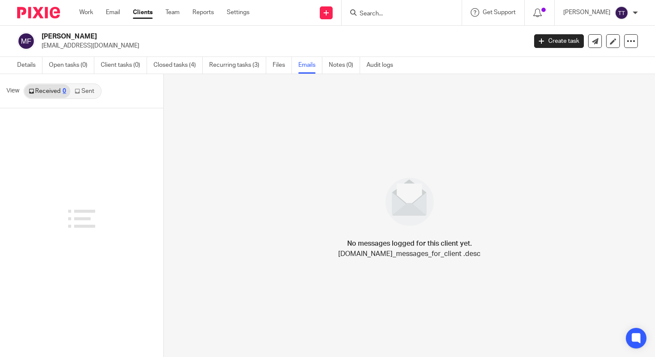 The image size is (655, 357). Describe the element at coordinates (310, 65) in the screenshot. I see `a: Emails` at that location.